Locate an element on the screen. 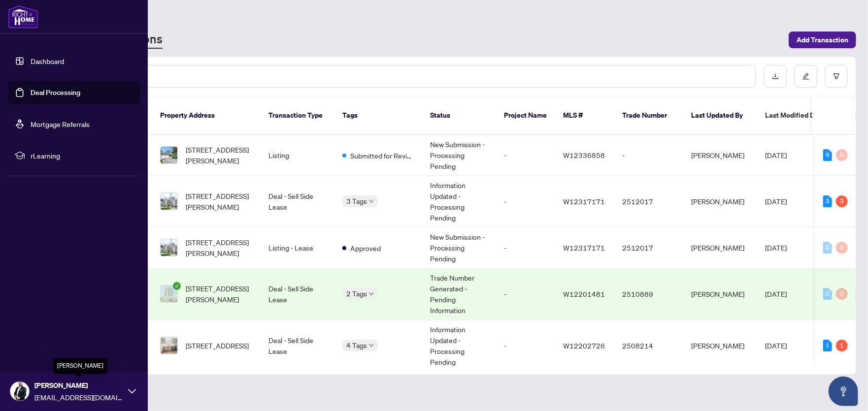  span: Last Modified Date is located at coordinates (795, 115).